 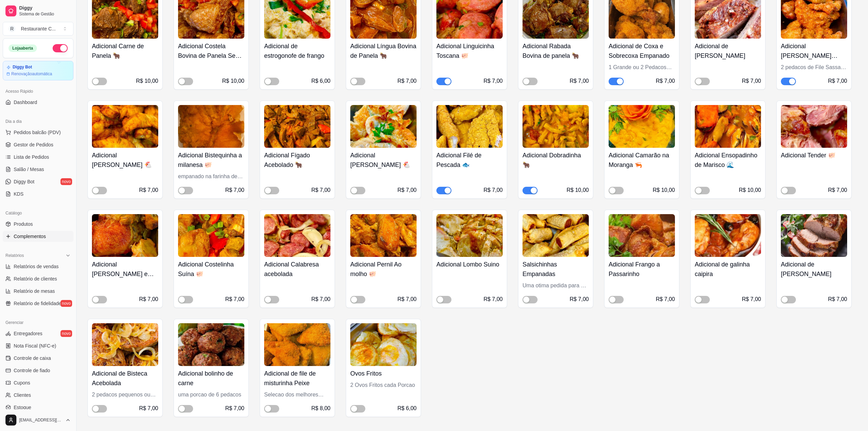 I want to click on span: Relatórios, so click(x=15, y=256).